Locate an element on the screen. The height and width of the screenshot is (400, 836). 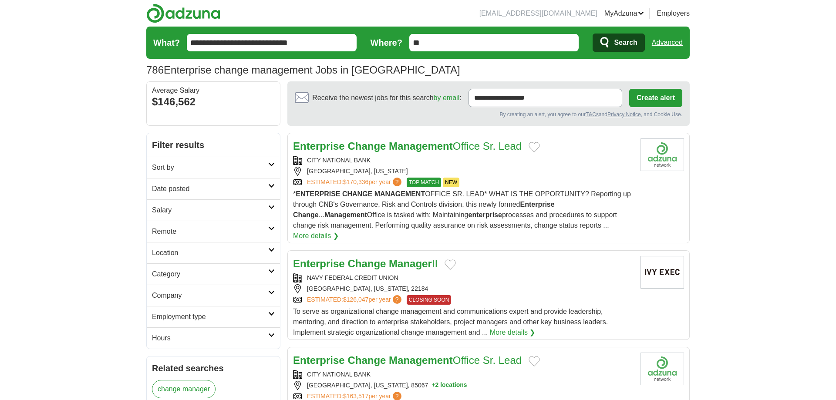
h2: Filter results is located at coordinates (213, 145).